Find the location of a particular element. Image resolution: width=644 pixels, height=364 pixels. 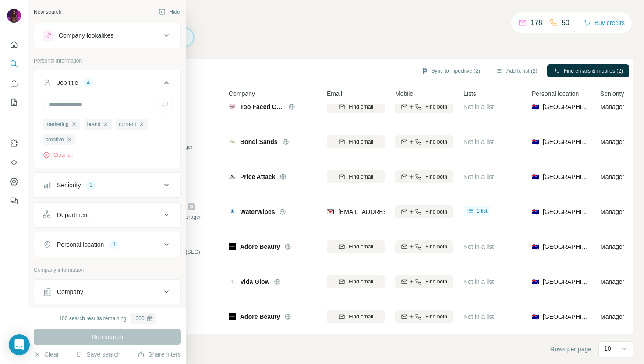

span: Mobile is located at coordinates (404, 94).